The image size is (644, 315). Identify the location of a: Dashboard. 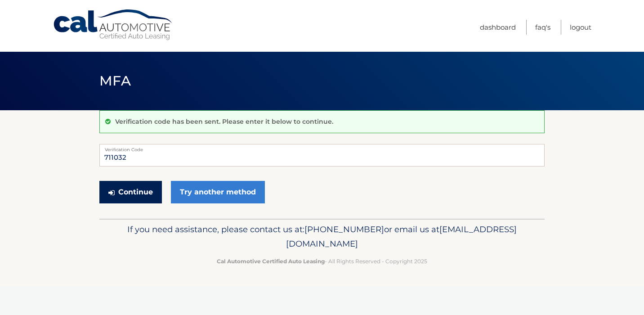
(498, 27).